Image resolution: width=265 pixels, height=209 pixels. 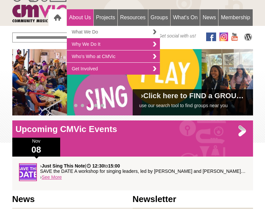 What do you see at coordinates (209, 18) in the screenshot?
I see `a: News` at bounding box center [209, 18].